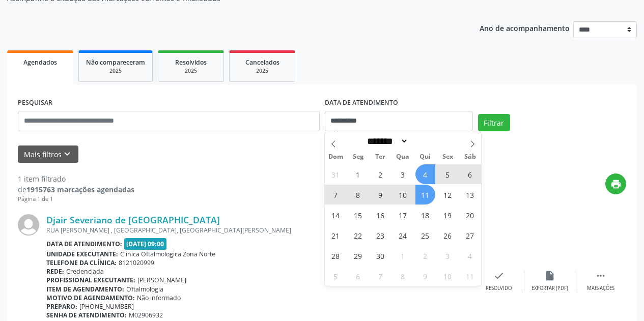 The height and width of the screenshot is (321, 644). I want to click on div: Exportar (PDF), so click(550, 289).